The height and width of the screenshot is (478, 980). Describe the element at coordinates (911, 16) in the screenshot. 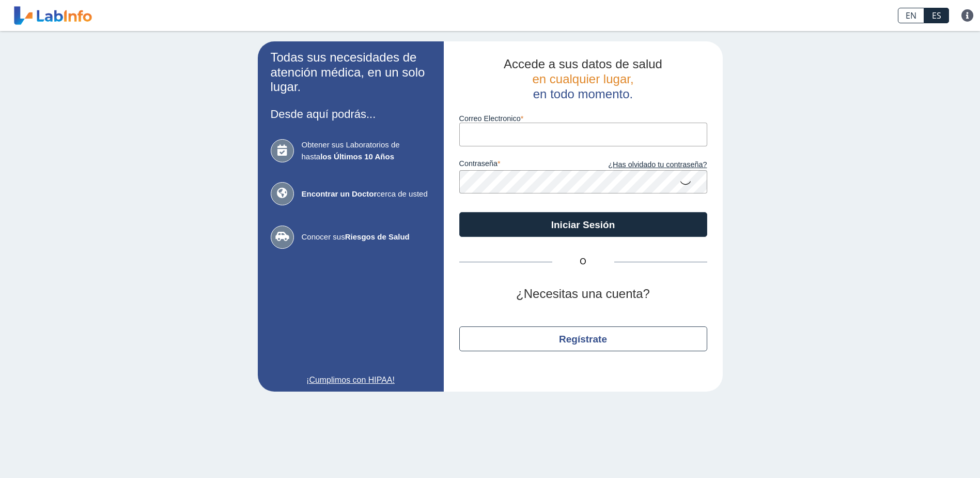

I see `a: EN` at that location.